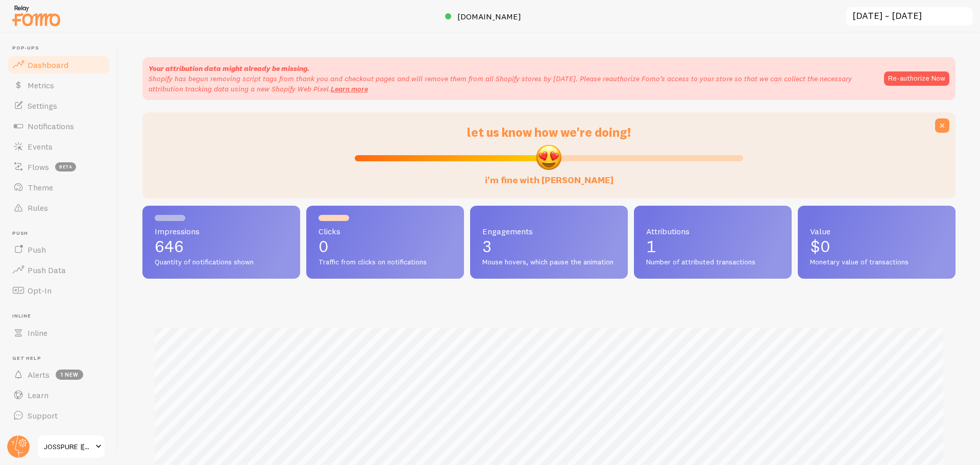  I want to click on a: Opt-In, so click(58, 290).